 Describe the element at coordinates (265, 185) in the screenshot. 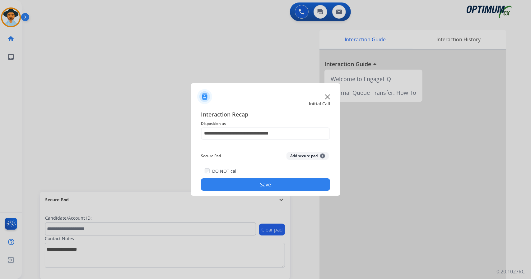

I see `button: Save` at that location.